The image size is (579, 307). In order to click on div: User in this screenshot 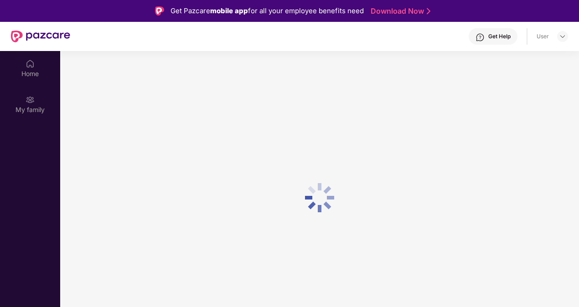, I will do `click(543, 36)`.